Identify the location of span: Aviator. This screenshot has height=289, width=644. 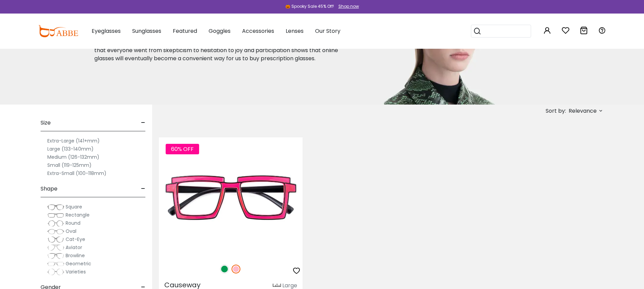
(73, 247).